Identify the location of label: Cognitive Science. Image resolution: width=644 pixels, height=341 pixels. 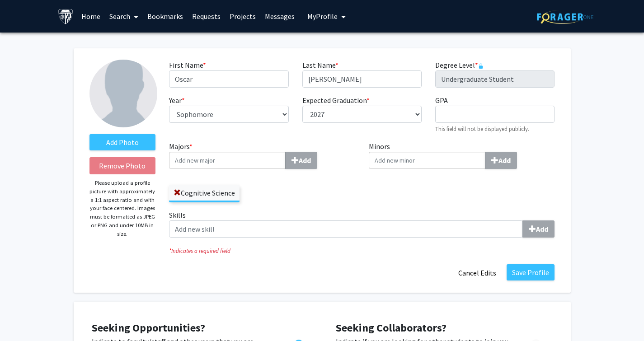
(204, 193).